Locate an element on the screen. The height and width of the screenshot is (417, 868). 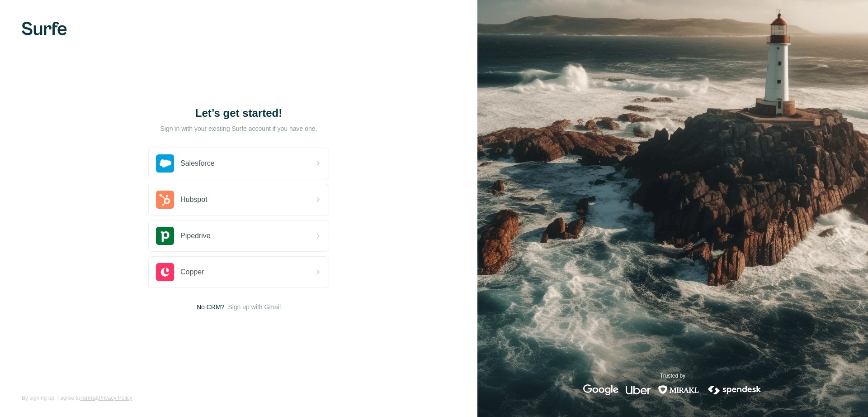
img: salesforce's logo is located at coordinates (165, 164).